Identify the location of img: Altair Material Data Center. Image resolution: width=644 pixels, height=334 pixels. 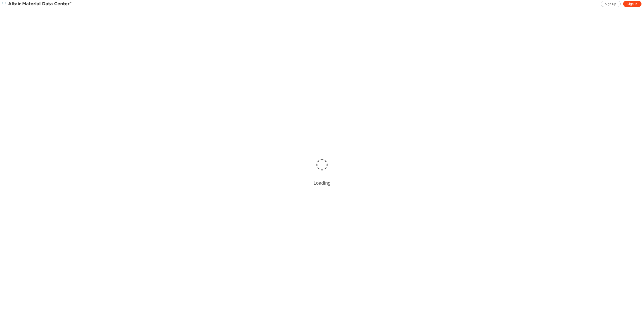
(40, 4).